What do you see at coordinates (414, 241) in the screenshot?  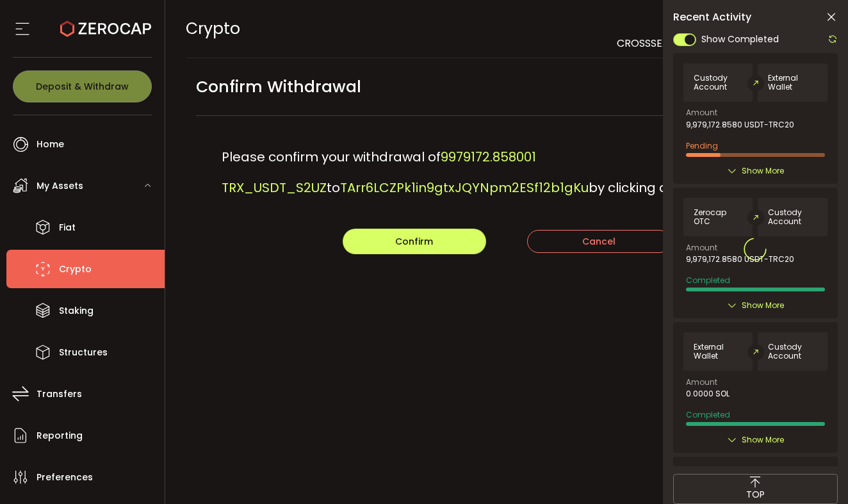 I see `button: Confirm` at bounding box center [414, 241].